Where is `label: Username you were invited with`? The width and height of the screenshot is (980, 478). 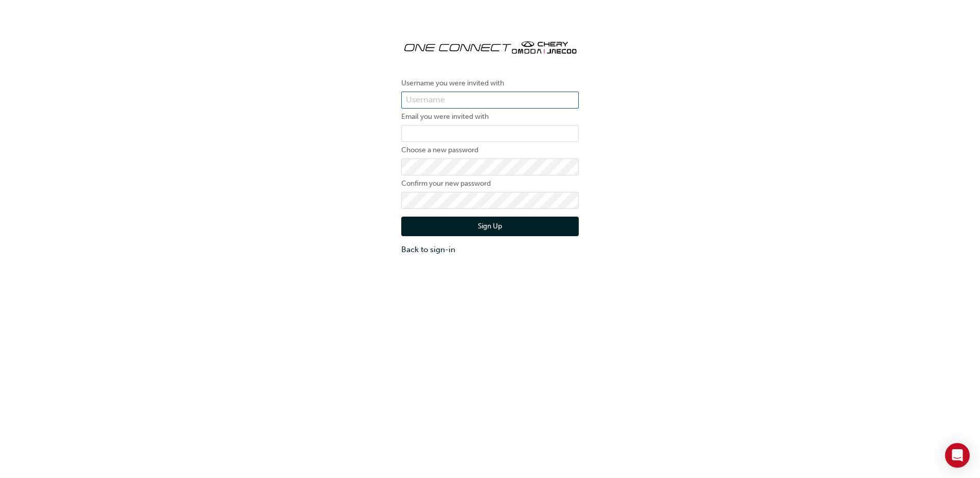
label: Username you were invited with is located at coordinates (490, 84).